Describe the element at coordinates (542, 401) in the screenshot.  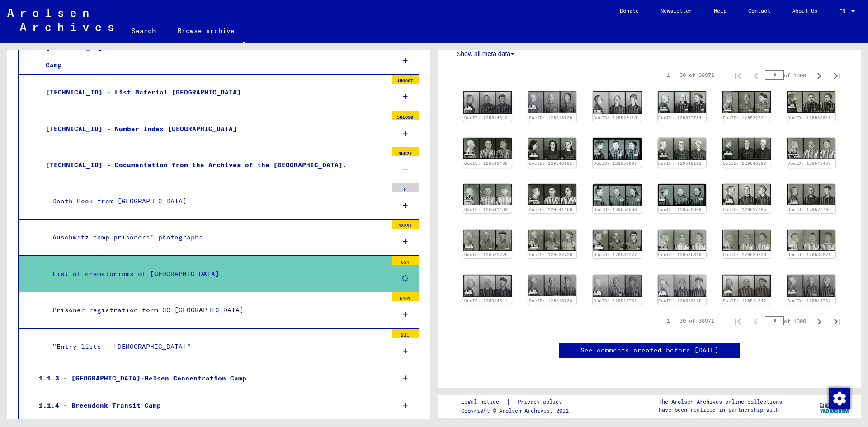
I see `a: Privacy policy` at that location.